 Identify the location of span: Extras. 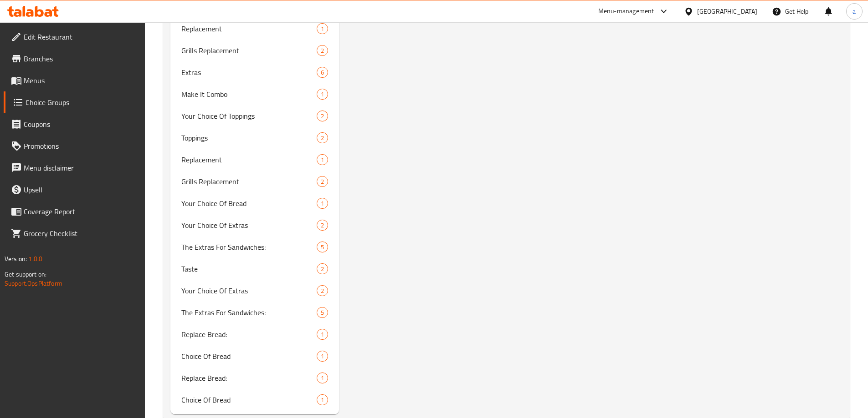
(249, 72).